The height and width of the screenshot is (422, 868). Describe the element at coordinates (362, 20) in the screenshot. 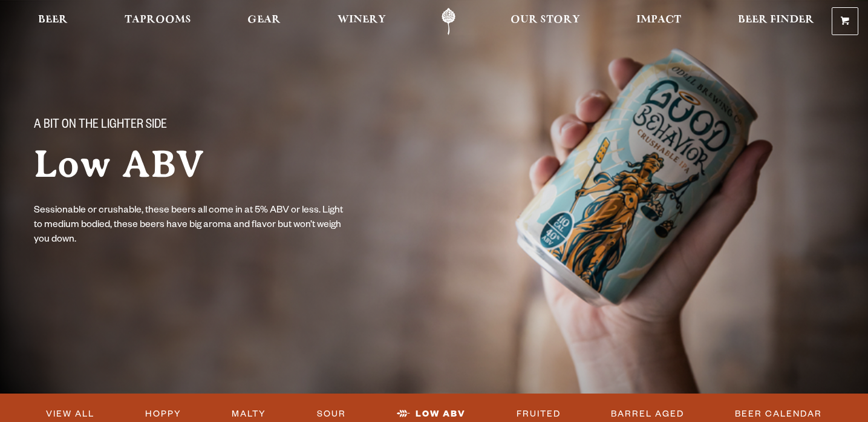

I see `span: Winery` at that location.